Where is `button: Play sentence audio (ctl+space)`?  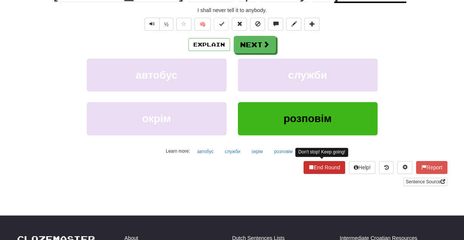
button: Play sentence audio (ctl+space) is located at coordinates (152, 24).